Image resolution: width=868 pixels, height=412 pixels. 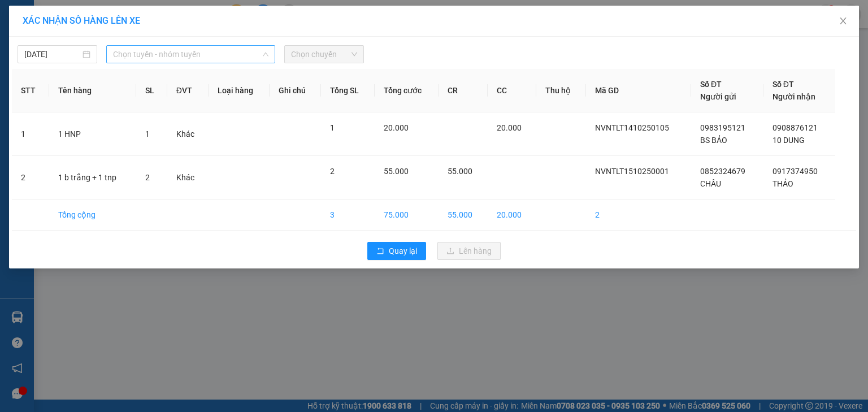 I want to click on td: 1, so click(x=30, y=134).